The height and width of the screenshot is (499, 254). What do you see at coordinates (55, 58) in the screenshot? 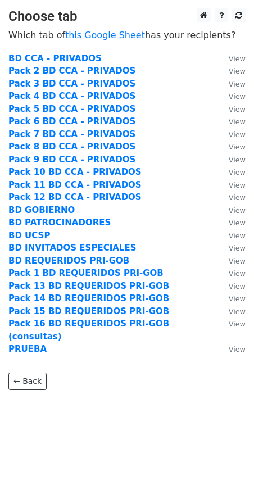
I see `strong: BD CCA - PRIVADOS` at bounding box center [55, 58].